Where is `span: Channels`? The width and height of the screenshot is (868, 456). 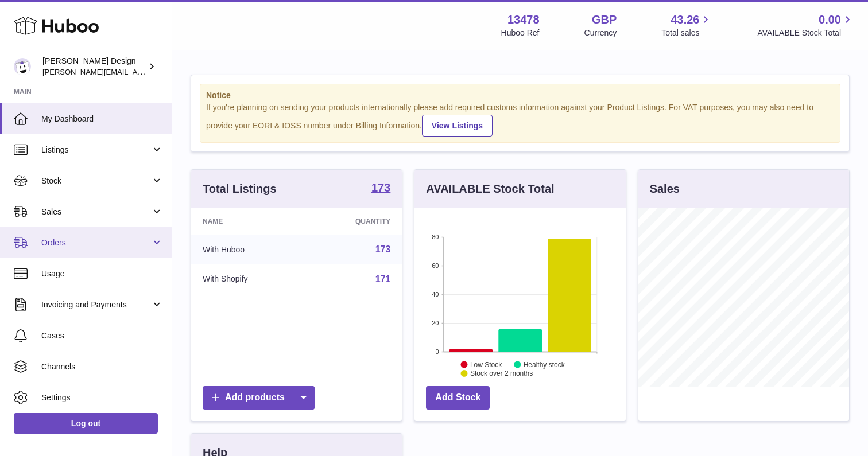 span: Channels is located at coordinates (102, 367).